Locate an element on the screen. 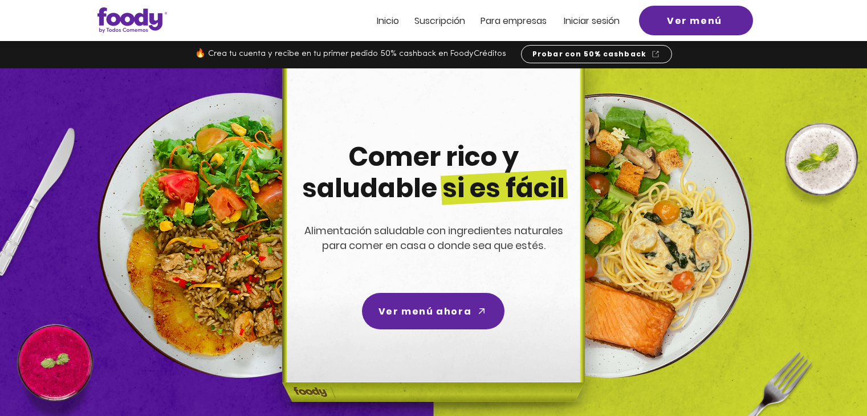 The image size is (867, 416). img: left-dish-compress.png is located at coordinates (240, 235).